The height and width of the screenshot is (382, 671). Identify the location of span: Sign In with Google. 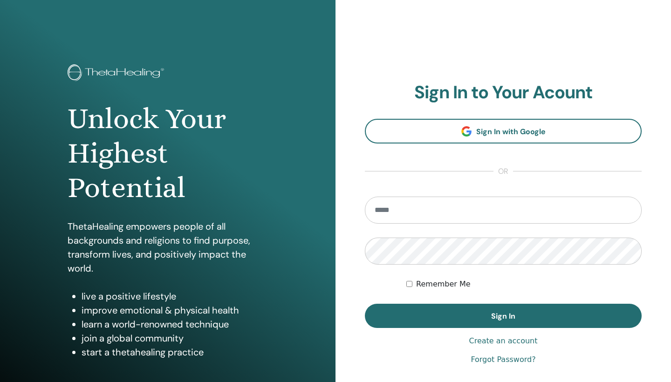
(511, 131).